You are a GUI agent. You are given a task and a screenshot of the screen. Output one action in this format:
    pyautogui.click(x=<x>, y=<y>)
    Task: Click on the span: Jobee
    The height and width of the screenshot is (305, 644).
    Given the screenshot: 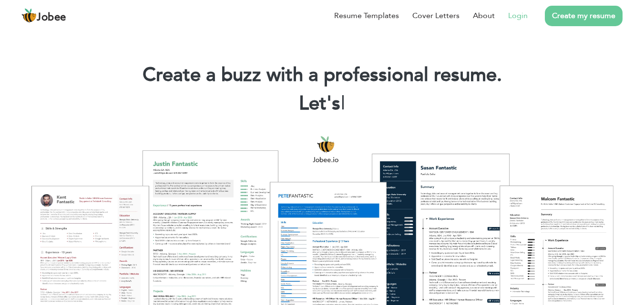 What is the action you would take?
    pyautogui.click(x=51, y=18)
    